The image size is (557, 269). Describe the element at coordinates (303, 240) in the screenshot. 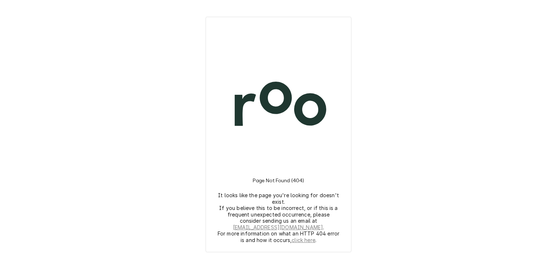

I see `a: click here` at that location.